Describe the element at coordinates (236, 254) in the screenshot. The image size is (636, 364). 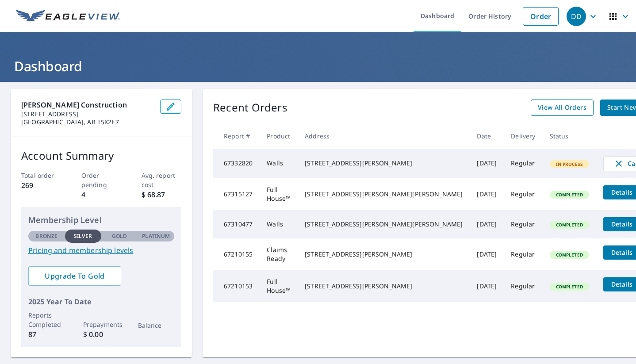
I see `td: 67210155` at that location.